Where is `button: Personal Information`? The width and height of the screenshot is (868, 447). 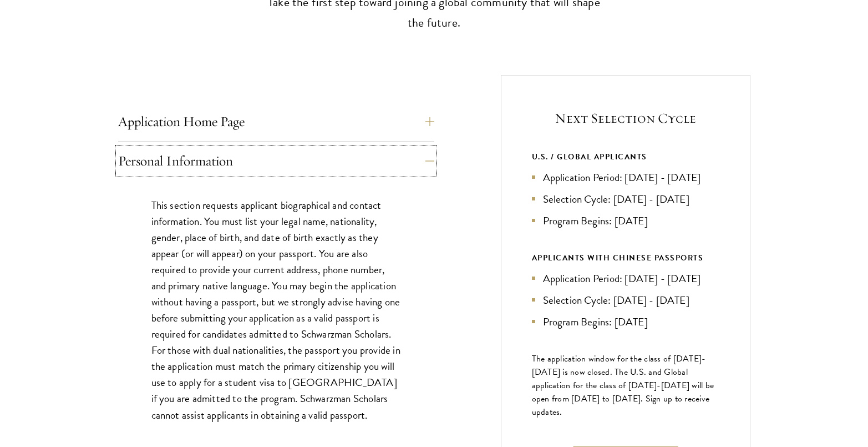
button: Personal Information is located at coordinates (276, 161).